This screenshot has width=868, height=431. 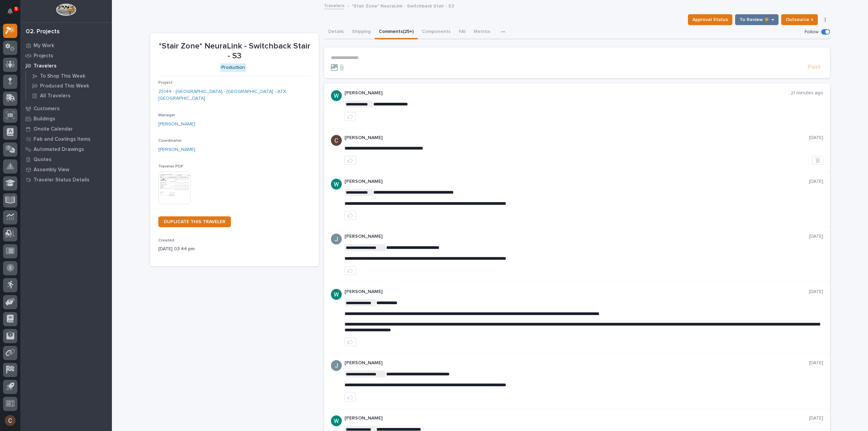 What do you see at coordinates (42, 160) in the screenshot?
I see `p: Quotes` at bounding box center [42, 160].